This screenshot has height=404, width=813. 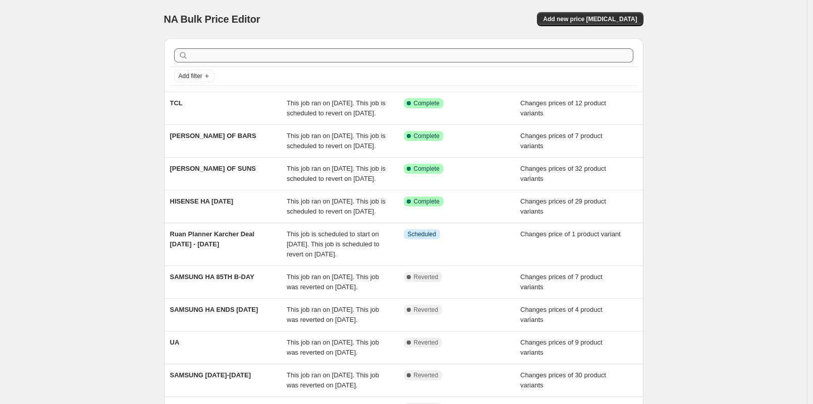 I want to click on span: Add filter, so click(x=190, y=76).